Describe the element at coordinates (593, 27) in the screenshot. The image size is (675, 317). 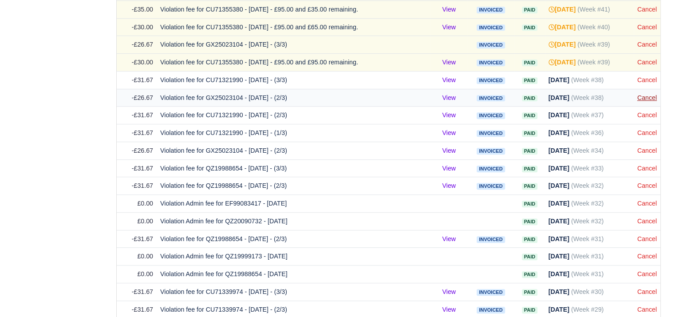
I see `span: (Week #40)` at that location.